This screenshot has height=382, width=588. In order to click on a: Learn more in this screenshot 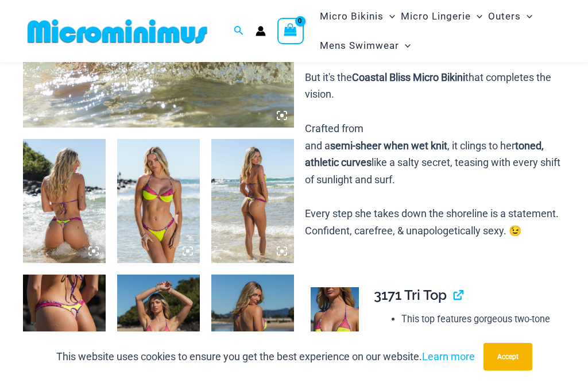, I will do `click(449, 356)`.